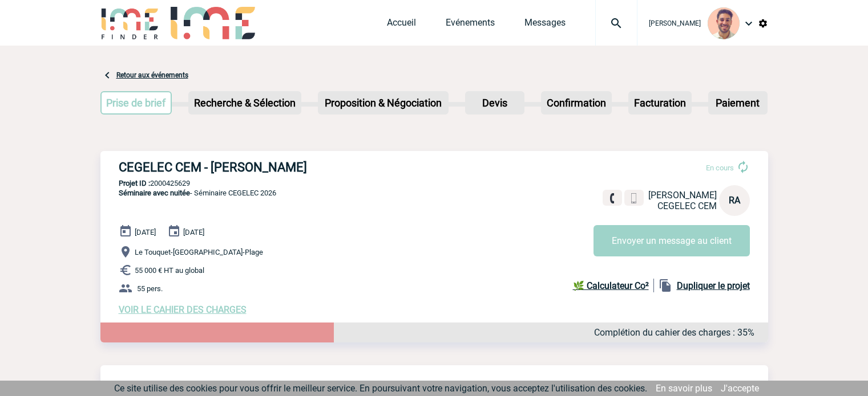 The width and height of the screenshot is (868, 396). I want to click on p: 2000425629, so click(434, 183).